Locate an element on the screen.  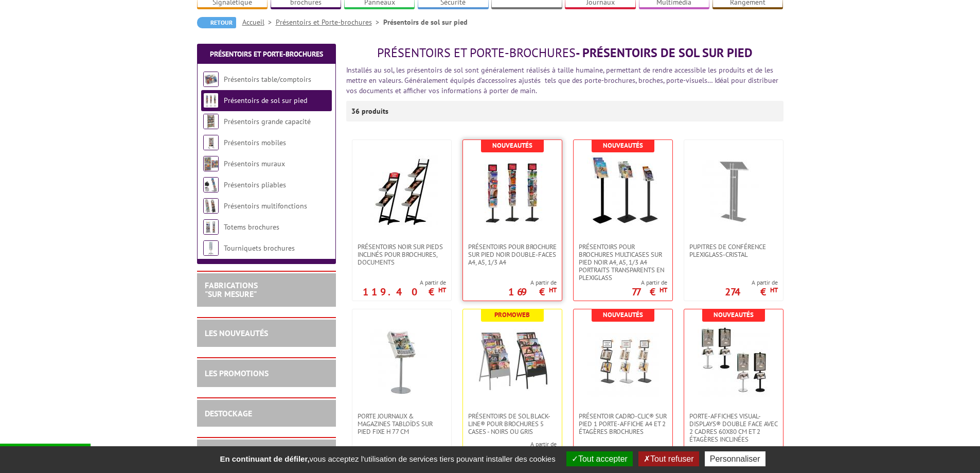
a: Présentoirs multifonctions is located at coordinates (265, 206).